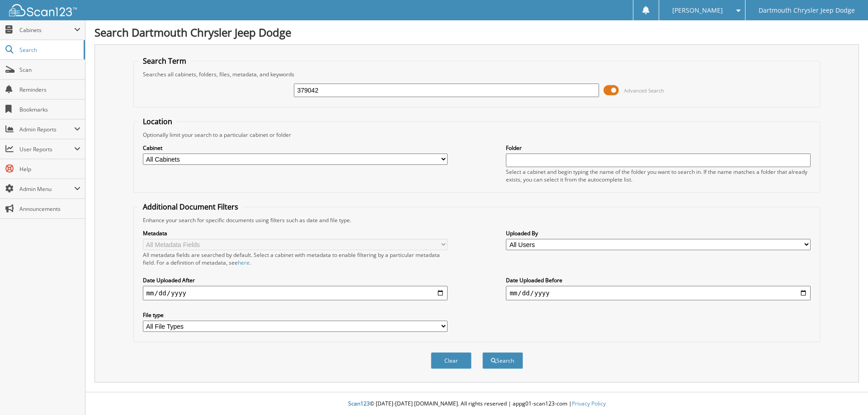 This screenshot has height=415, width=868. What do you see at coordinates (477, 134) in the screenshot?
I see `div: Optionally limit your search to a particular cabinet or folder` at bounding box center [477, 134].